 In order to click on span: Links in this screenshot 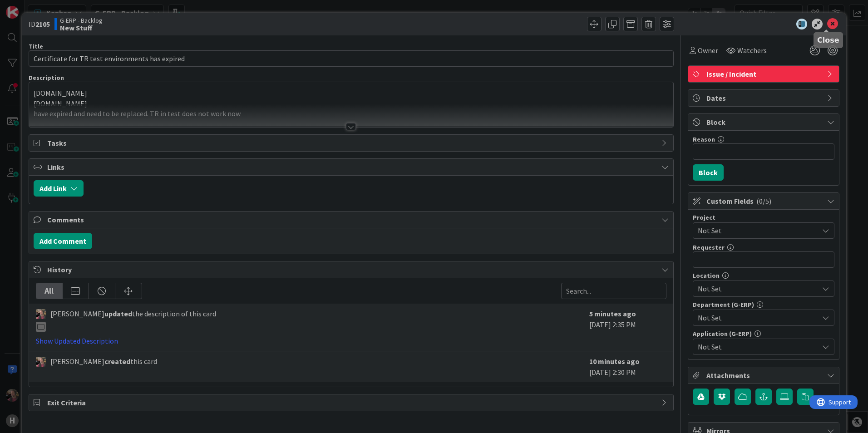, I will do `click(352, 167)`.